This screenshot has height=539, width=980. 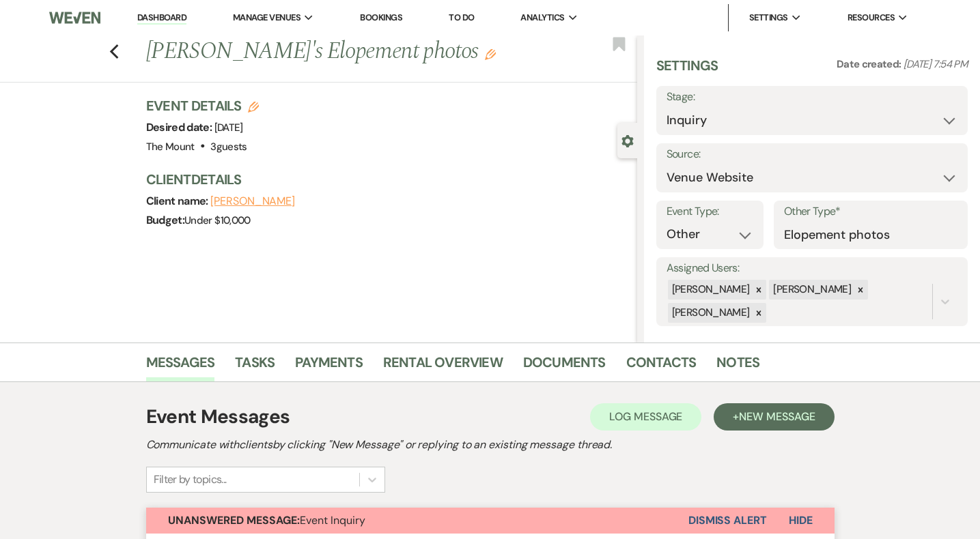 What do you see at coordinates (229, 147) in the screenshot?
I see `span: 3 guests` at bounding box center [229, 147].